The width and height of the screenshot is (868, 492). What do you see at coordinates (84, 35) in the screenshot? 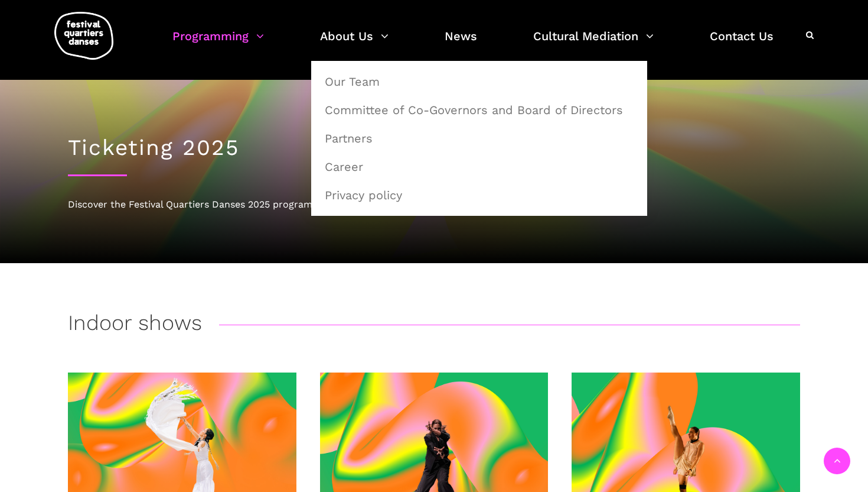
I see `img: logo-fqd-med` at bounding box center [84, 35].